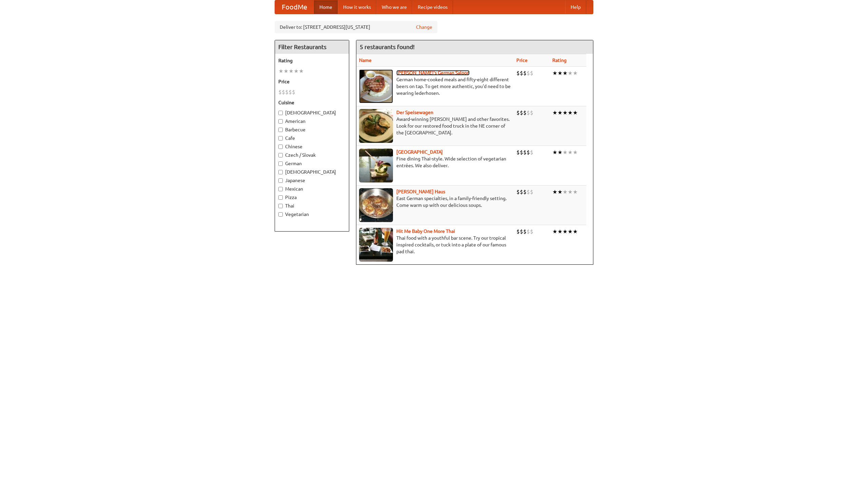 The height and width of the screenshot is (479, 868). I want to click on p: German home-cooked meals and fifty-eight different beers on tap. To get more authentic, you'd nee..., so click(435, 87).